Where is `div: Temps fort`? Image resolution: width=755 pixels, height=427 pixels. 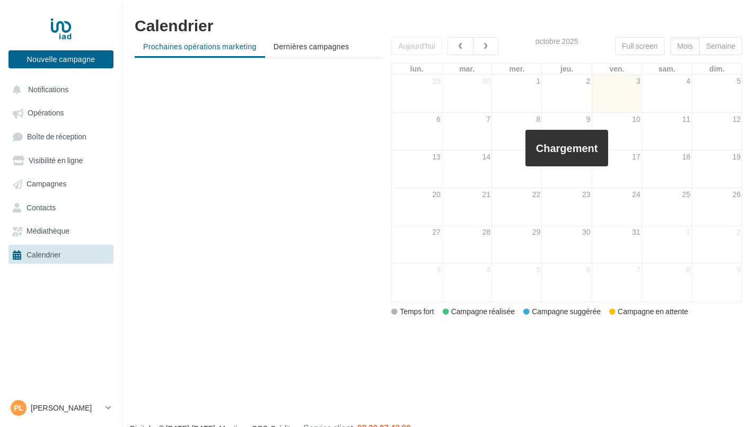 div: Temps fort is located at coordinates (413, 312).